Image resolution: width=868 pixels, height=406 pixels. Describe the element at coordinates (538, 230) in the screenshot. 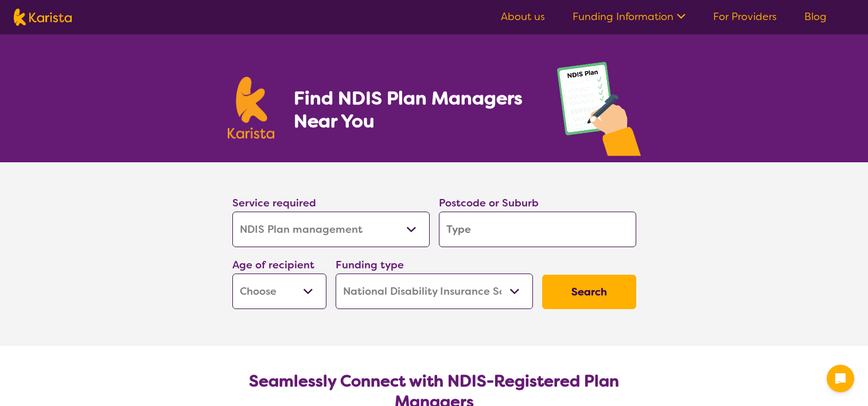

I see `input: Type` at that location.